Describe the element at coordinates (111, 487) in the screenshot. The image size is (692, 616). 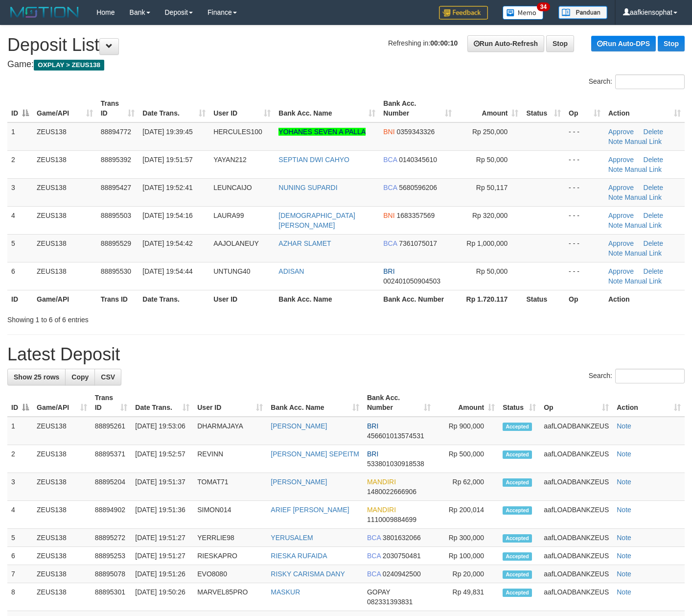
I see `td: 88895204` at that location.